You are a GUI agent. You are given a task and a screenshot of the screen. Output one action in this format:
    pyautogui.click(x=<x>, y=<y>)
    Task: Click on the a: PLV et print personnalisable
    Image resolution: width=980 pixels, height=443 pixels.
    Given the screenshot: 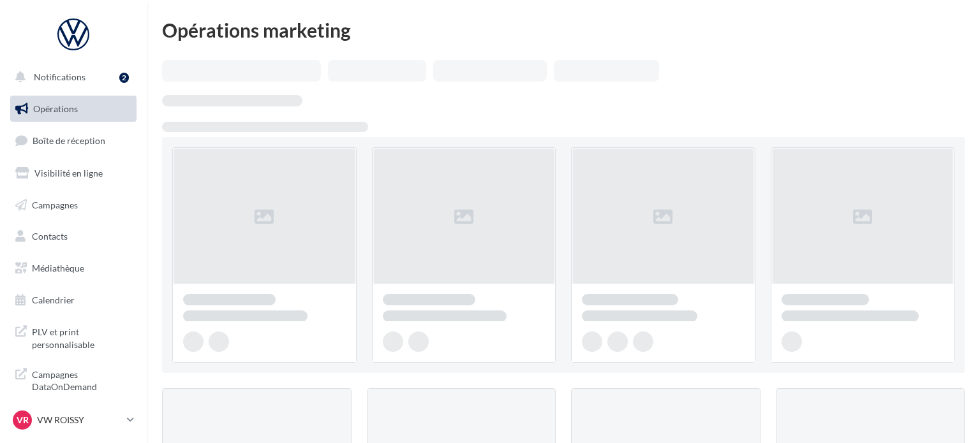 What is the action you would take?
    pyautogui.click(x=73, y=336)
    